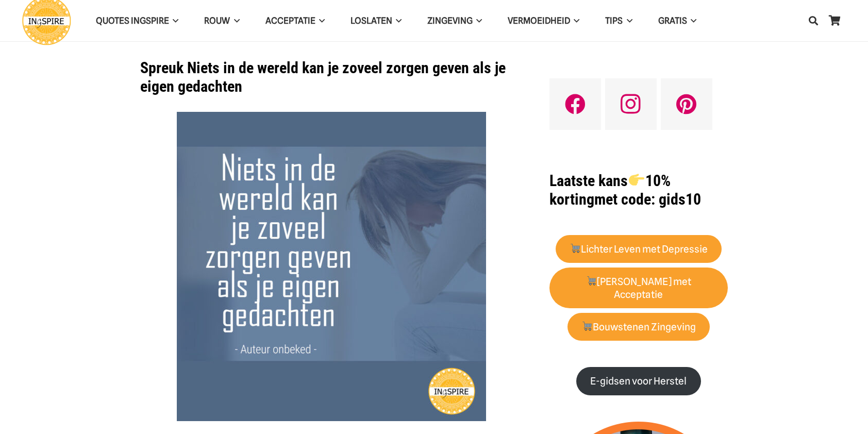 The width and height of the screenshot is (868, 434). I want to click on span: GRATIS Menu, so click(692, 21).